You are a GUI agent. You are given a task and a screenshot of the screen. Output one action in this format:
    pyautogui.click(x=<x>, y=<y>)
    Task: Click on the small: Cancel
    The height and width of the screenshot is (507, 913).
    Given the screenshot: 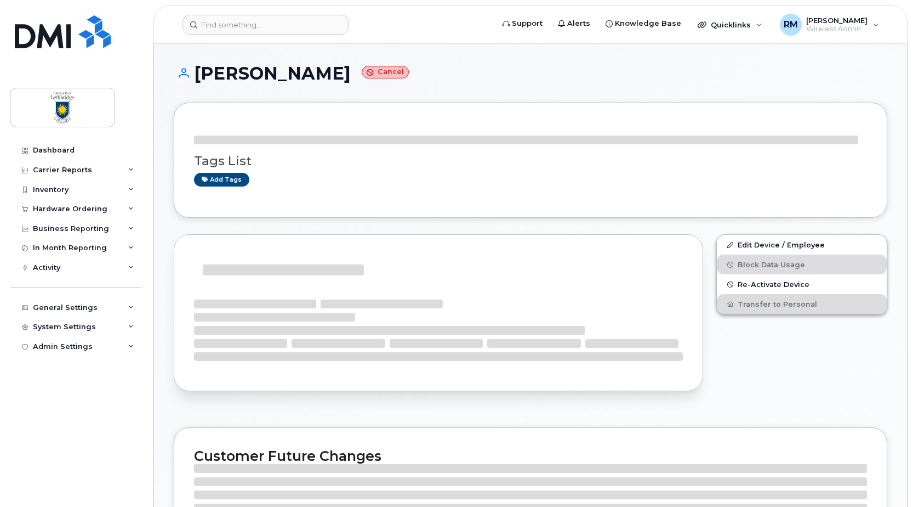 What is the action you would take?
    pyautogui.click(x=385, y=72)
    